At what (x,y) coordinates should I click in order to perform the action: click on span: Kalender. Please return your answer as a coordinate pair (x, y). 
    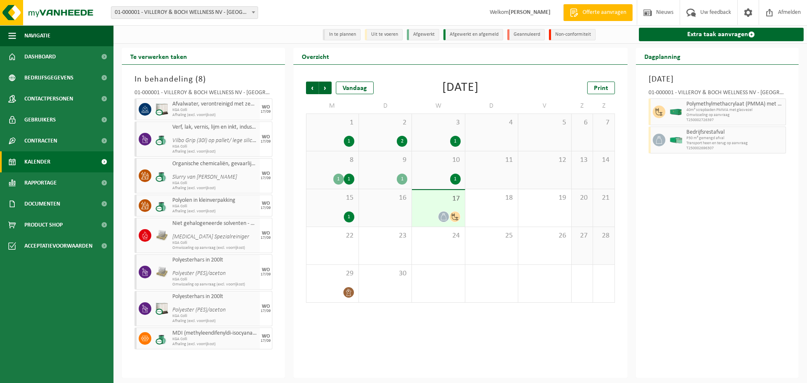
    Looking at the image, I should click on (37, 162).